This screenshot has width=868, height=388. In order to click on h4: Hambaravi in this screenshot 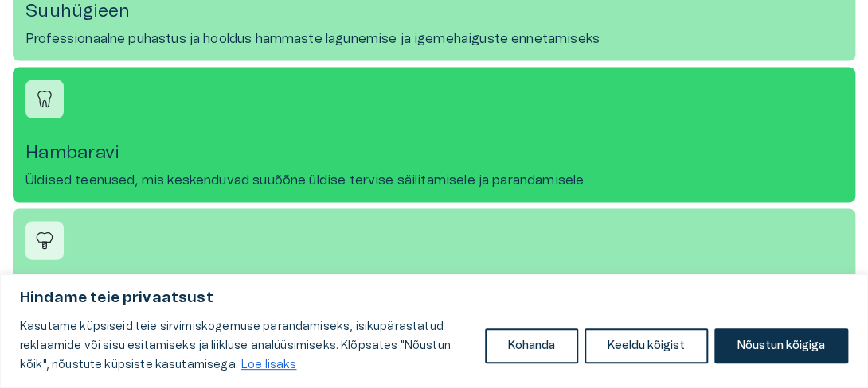, I will do `click(434, 153)`.